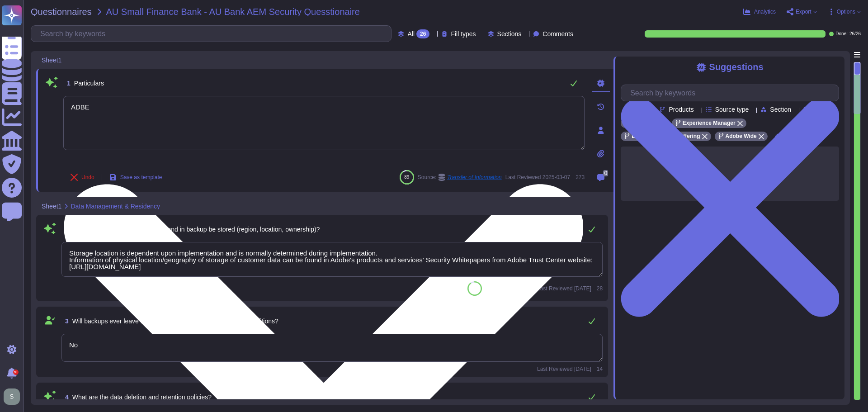 The image size is (868, 412). What do you see at coordinates (67, 83) in the screenshot?
I see `span: 1` at bounding box center [67, 83].